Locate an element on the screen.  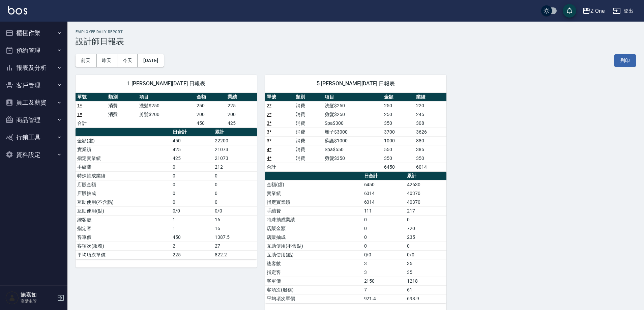
td: 6450 is located at coordinates (384, 185).